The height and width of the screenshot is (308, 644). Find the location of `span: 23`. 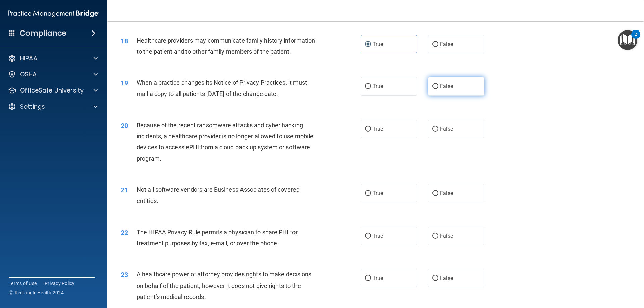

span: 23 is located at coordinates (125, 274).